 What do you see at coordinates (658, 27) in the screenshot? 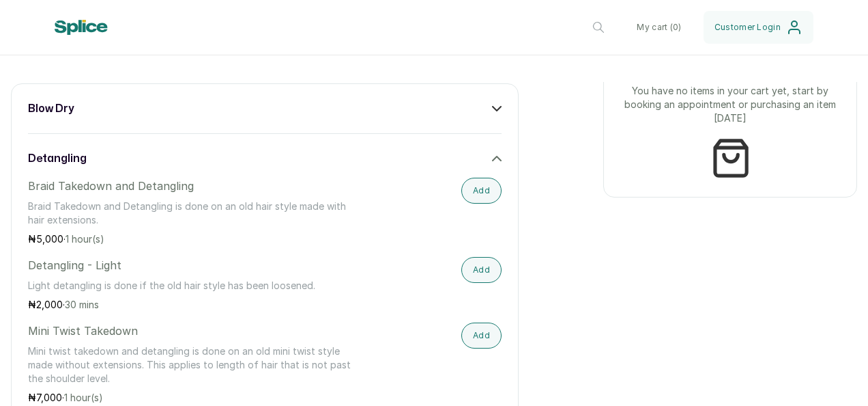
I see `button: My cart (0)` at bounding box center [658, 27].